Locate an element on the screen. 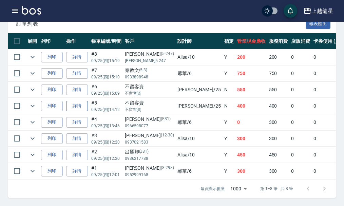 The height and width of the screenshot is (206, 344). p: 0933898948 is located at coordinates (149, 77).